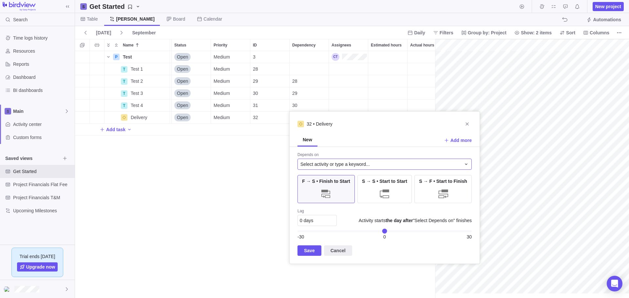  What do you see at coordinates (384, 212) in the screenshot?
I see `div: Lag` at bounding box center [384, 212].